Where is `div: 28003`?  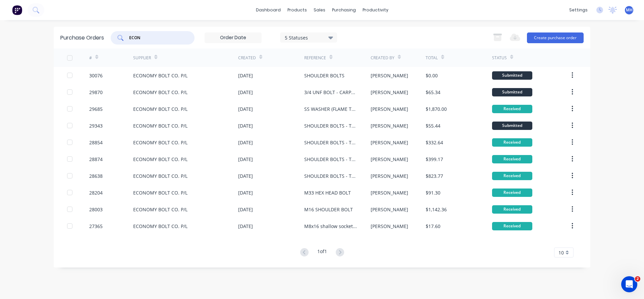 div: 28003 is located at coordinates (96, 210).